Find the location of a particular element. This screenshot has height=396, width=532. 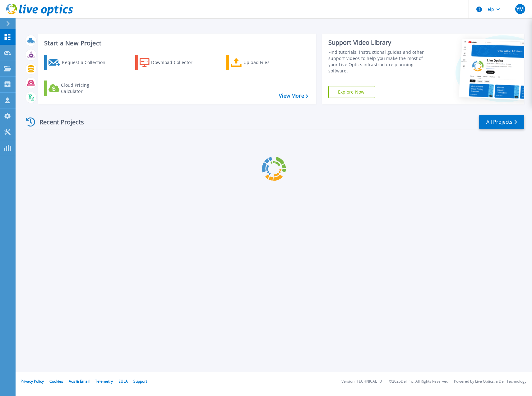

div: Request a Collection is located at coordinates (86, 62).